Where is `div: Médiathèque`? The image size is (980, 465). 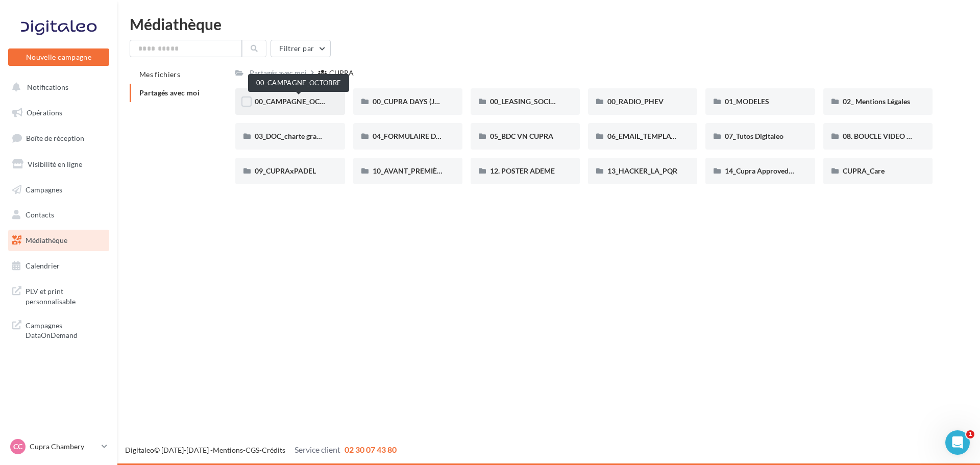
div: Médiathèque is located at coordinates (549, 24).